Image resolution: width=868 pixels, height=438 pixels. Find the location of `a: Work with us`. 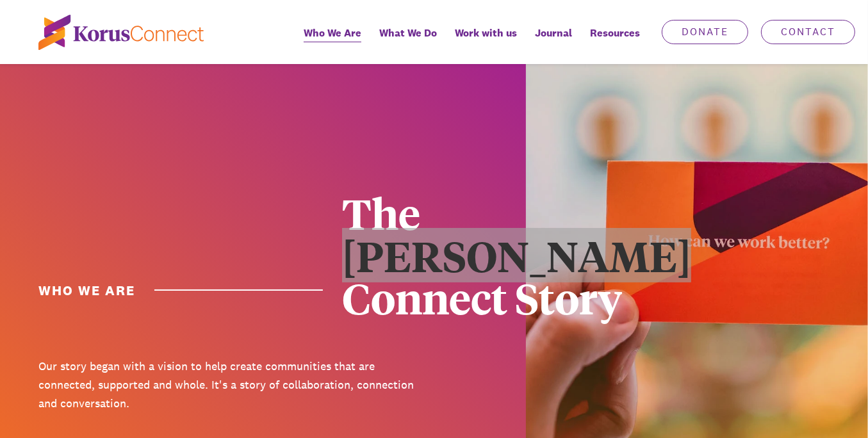

a: Work with us is located at coordinates (486, 41).